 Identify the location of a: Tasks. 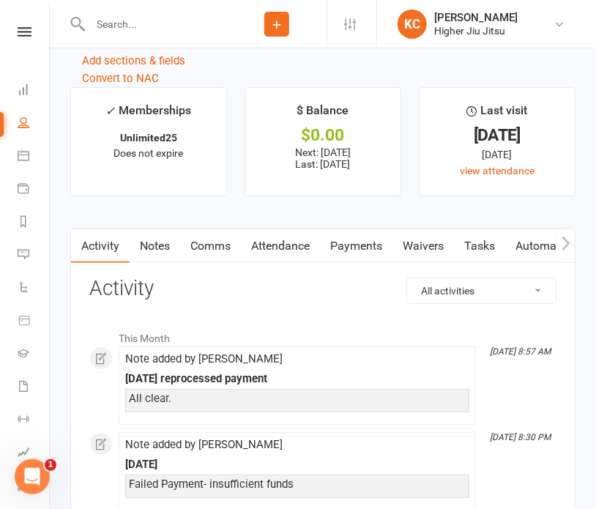
(480, 246).